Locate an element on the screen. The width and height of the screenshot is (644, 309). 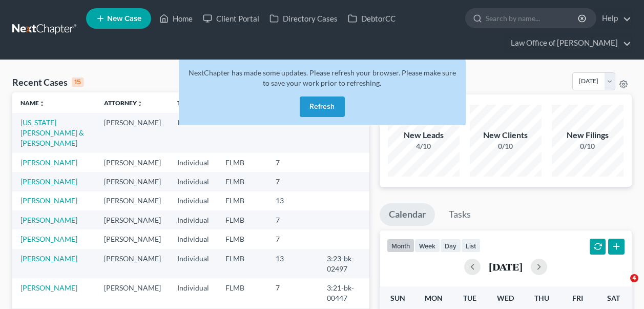
a: Typeunfold_more is located at coordinates (188, 103).